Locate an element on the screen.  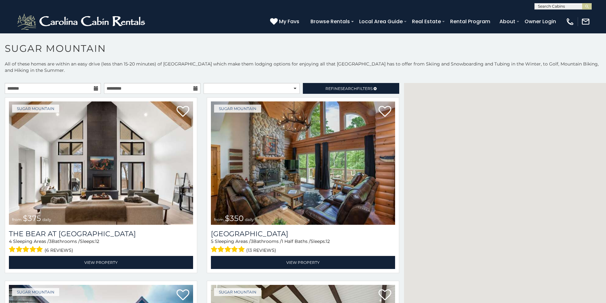
a: My Favs is located at coordinates (285, 22).